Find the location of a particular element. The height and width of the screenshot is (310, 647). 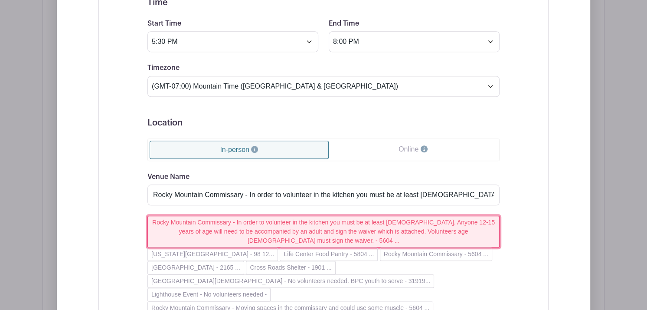

label: Start Time is located at coordinates (164, 23).